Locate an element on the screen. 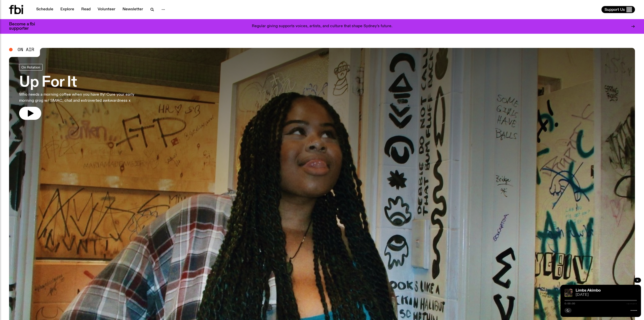 The image size is (644, 320). img: Jackson sits at an outdoor table, legs crossed and gazing at a black and brown dog also sitting a... is located at coordinates (569, 293).